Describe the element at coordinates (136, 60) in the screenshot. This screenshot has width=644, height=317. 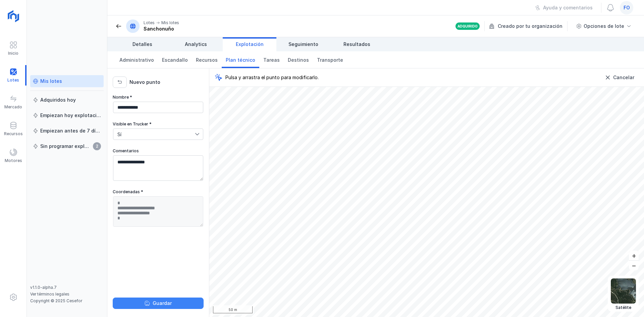
I see `a: Administrativo` at that location.